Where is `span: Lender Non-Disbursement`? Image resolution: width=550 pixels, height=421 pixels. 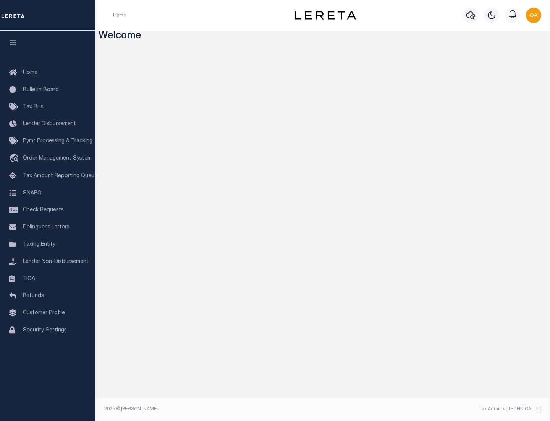 span: Lender Non-Disbursement is located at coordinates (56, 261).